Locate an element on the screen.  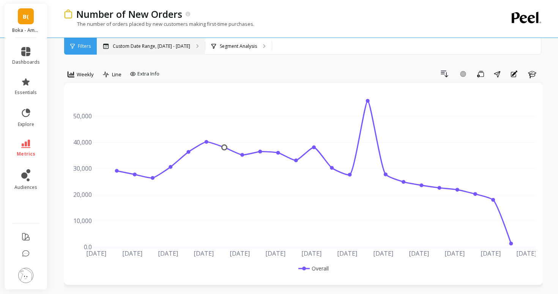
span: Line is located at coordinates (117, 74).